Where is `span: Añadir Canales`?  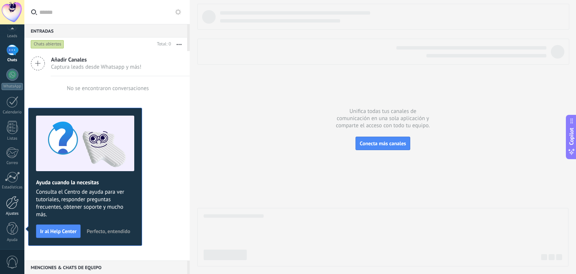 span: Añadir Canales is located at coordinates (96, 60).